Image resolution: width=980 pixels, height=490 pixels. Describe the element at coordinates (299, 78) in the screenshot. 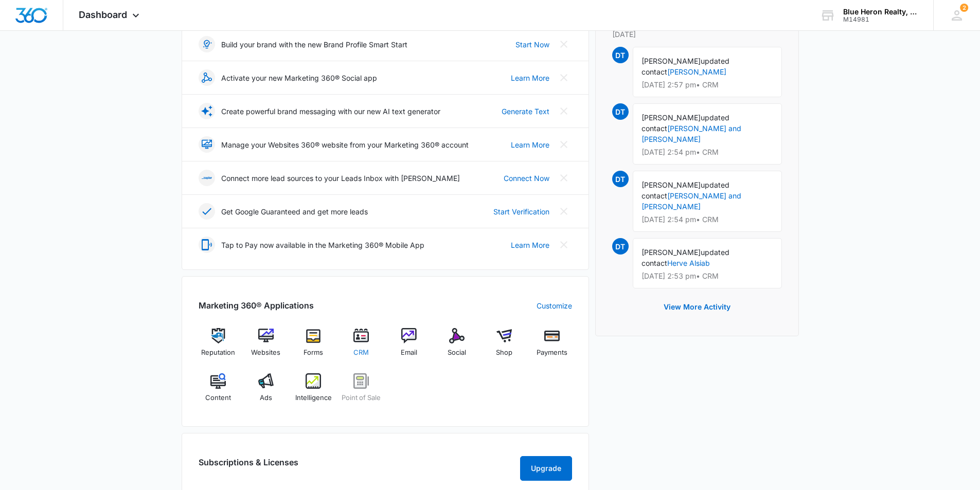

I see `p: Activate your new Marketing 360® Social app` at that location.